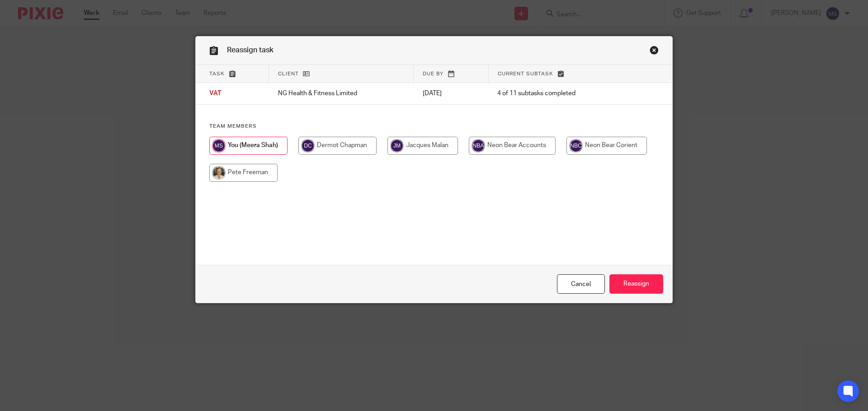 Image resolution: width=868 pixels, height=411 pixels. Describe the element at coordinates (434, 126) in the screenshot. I see `h4: Team members` at that location.